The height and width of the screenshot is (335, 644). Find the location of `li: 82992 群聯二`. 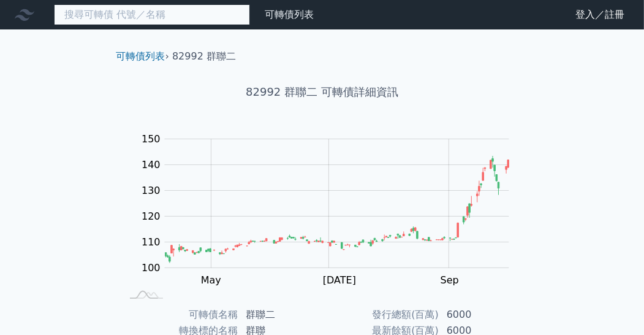

li: 82992 群聯二 is located at coordinates (204, 56).